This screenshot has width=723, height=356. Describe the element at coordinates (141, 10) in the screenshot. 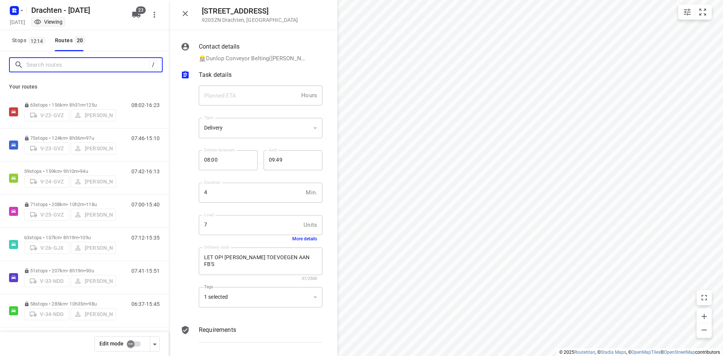

I see `span: 23` at that location.